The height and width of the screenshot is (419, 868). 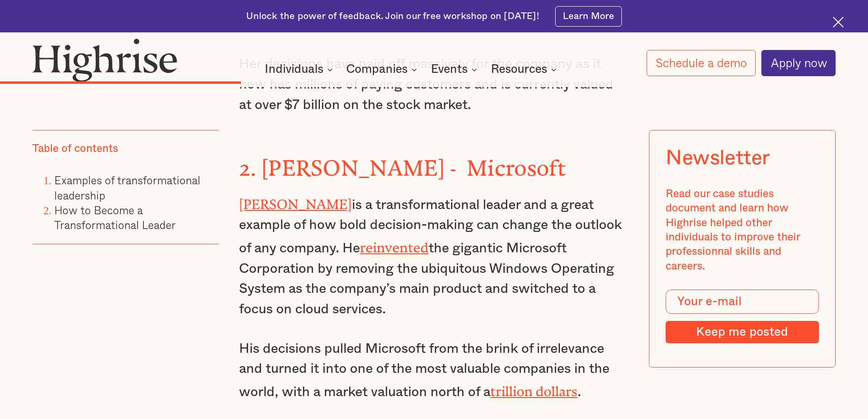 What do you see at coordinates (742, 230) in the screenshot?
I see `div: Read our case studies document and learn how Highrise helped other individuals to improve their p...` at bounding box center [742, 230].